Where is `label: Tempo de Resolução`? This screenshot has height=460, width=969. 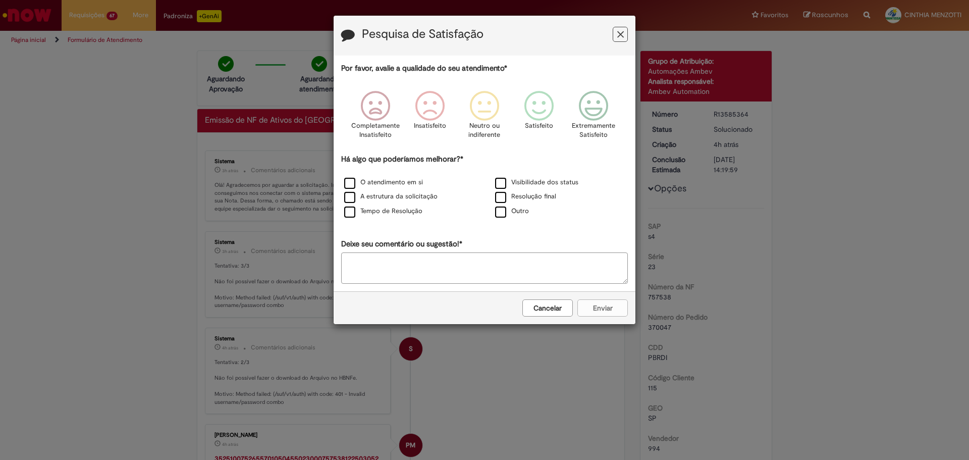
label: Tempo de Resolução is located at coordinates (383, 211).